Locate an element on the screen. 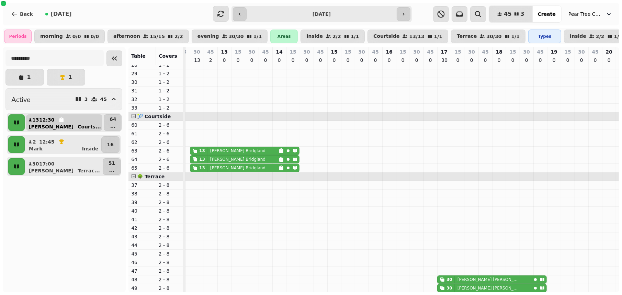 This screenshot has height=295, width=622. button: morning0/00/0 is located at coordinates (69, 36).